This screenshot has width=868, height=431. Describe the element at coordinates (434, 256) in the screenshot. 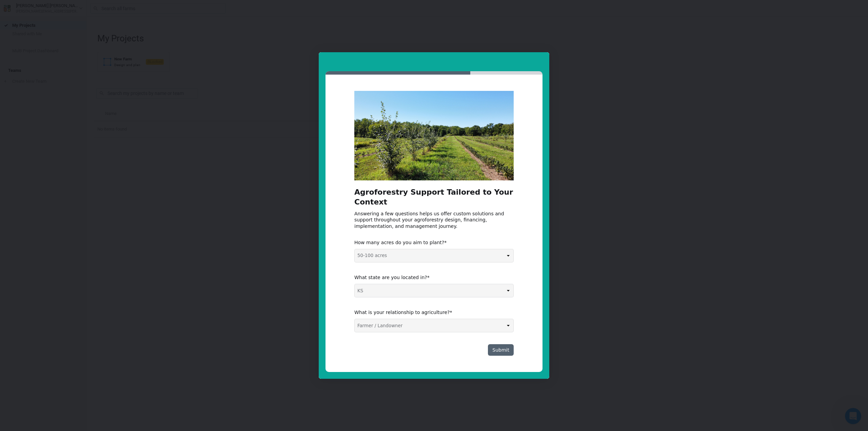

I see `select: Please select a response...` at that location.